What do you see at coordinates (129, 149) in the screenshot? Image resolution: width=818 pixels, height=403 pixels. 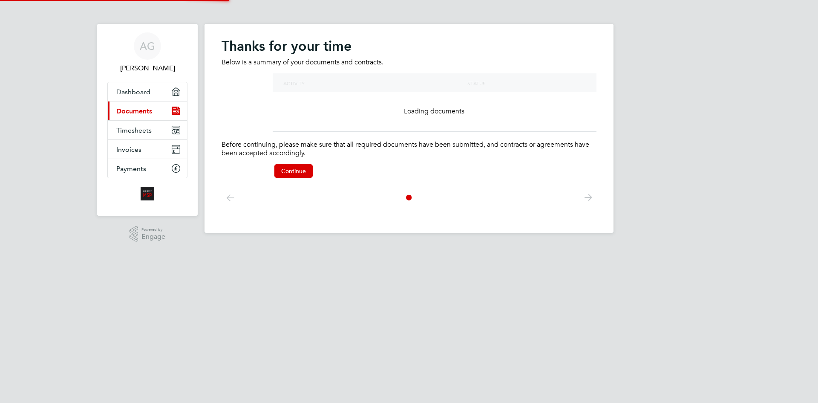 I see `span: Invoices` at bounding box center [129, 149].